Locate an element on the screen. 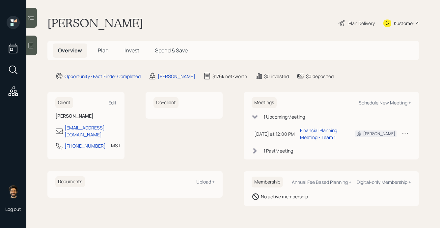 This screenshot has height=228, width=440. div: 1 Upcoming Meeting is located at coordinates (284, 117).